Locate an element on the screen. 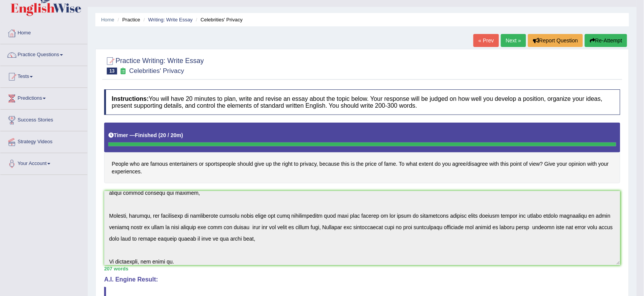 This screenshot has width=644, height=296. a: Tests is located at coordinates (44, 76).